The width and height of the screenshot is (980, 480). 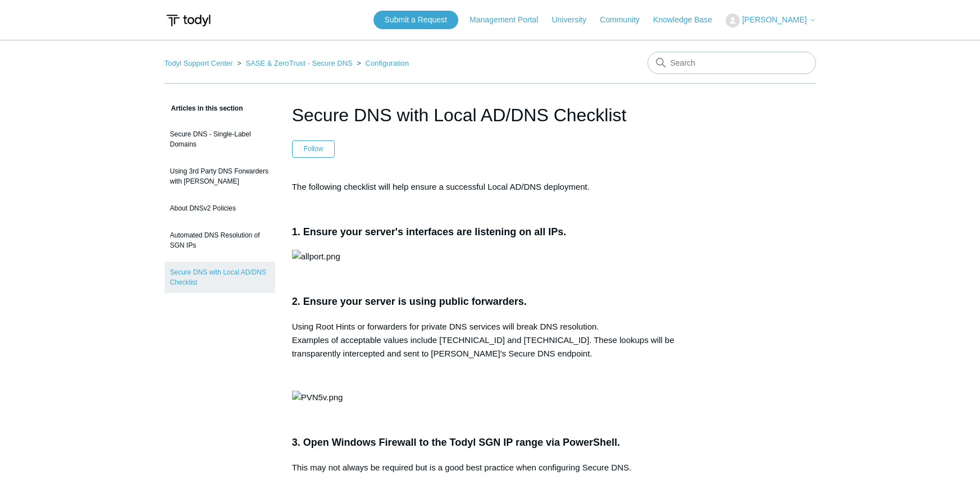 What do you see at coordinates (509, 20) in the screenshot?
I see `a: Management Portal` at bounding box center [509, 20].